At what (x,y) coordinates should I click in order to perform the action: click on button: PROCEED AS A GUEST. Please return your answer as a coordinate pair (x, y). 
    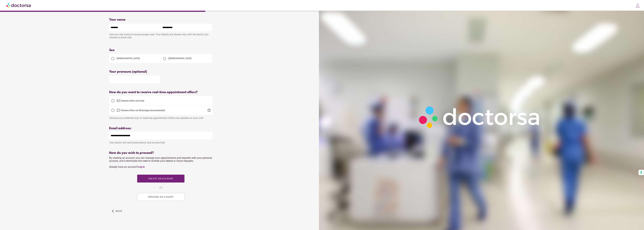
    Looking at the image, I should click on (161, 197).